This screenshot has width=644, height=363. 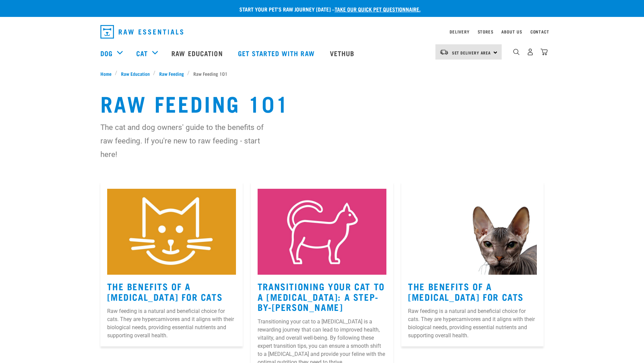 I want to click on a: About Us, so click(x=511, y=31).